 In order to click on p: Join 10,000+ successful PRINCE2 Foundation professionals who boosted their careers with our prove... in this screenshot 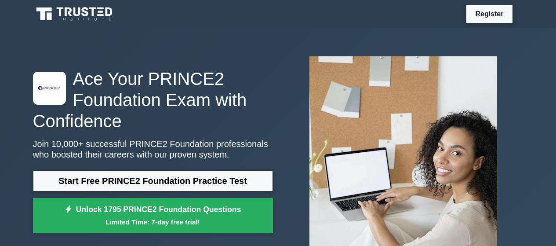, I will do `click(153, 149)`.